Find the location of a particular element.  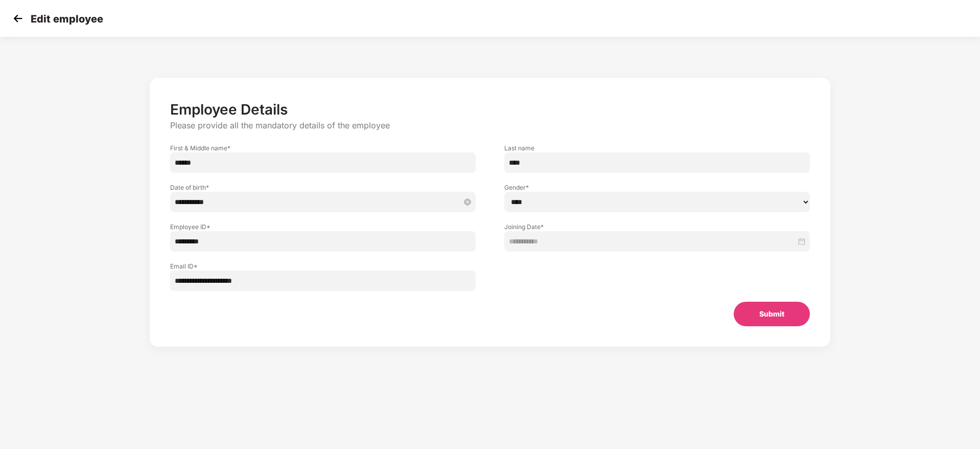

p: Please provide all the mandatory details of the employee is located at coordinates (490, 125).